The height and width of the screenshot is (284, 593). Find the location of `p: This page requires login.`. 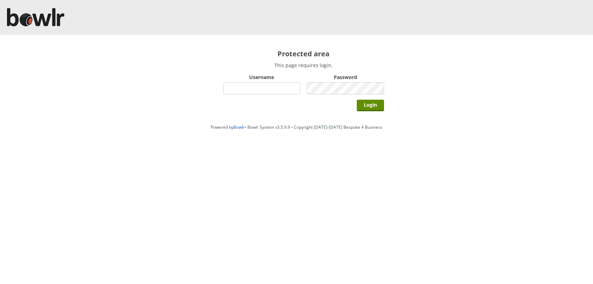

p: This page requires login. is located at coordinates (304, 65).